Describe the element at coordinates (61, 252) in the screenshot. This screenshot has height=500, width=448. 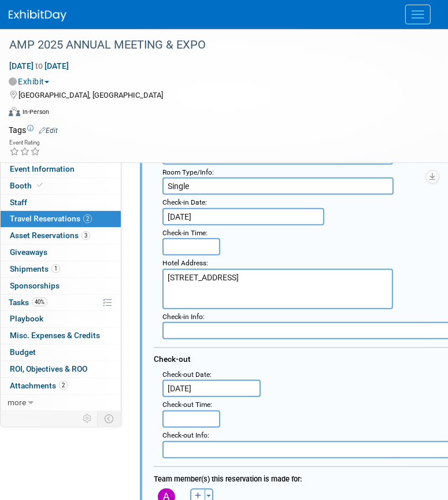
I see `a: Giveaways` at that location.